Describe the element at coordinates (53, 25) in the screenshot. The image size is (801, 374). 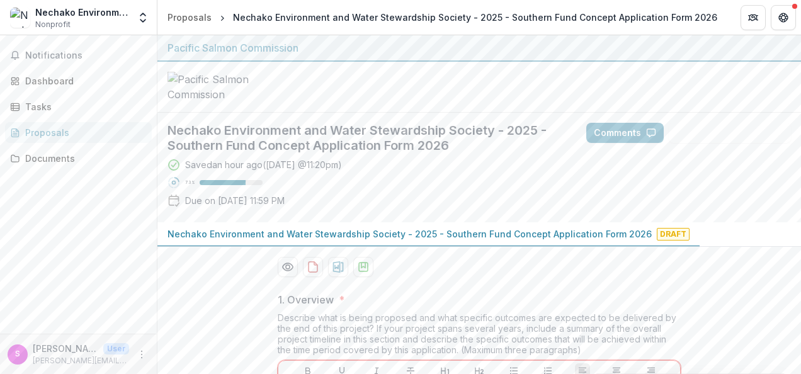
I see `span: Nonprofit` at that location.